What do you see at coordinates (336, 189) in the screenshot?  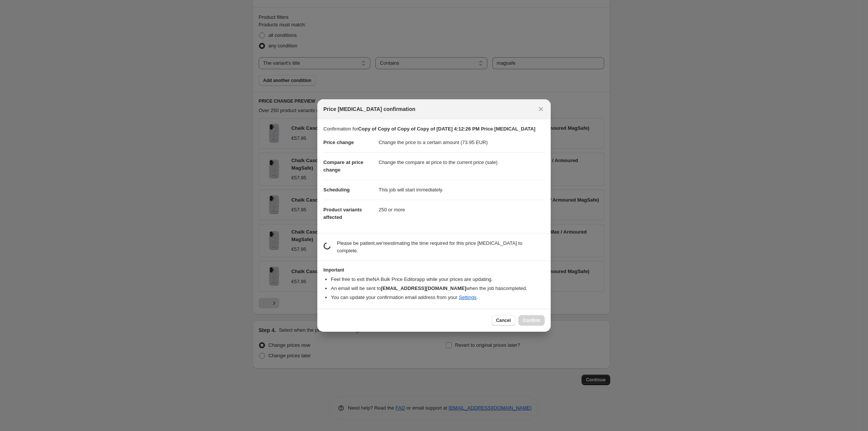 I see `span: Scheduling` at bounding box center [336, 189].